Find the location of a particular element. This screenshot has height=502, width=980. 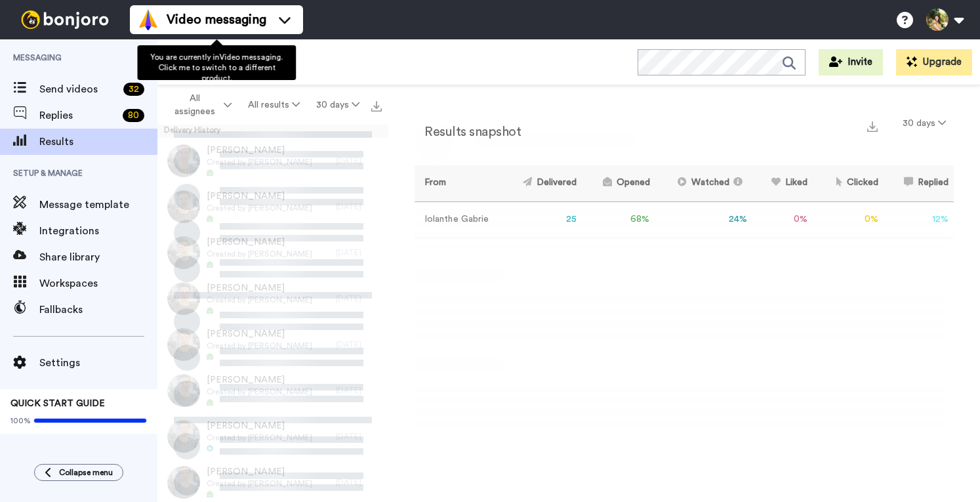

span: Collapse menu is located at coordinates (86, 473).